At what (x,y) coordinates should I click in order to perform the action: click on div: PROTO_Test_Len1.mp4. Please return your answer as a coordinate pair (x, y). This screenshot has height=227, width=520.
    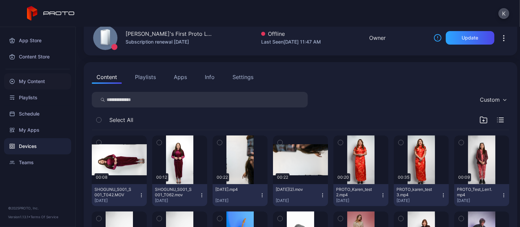
    Looking at the image, I should click on (475, 192).